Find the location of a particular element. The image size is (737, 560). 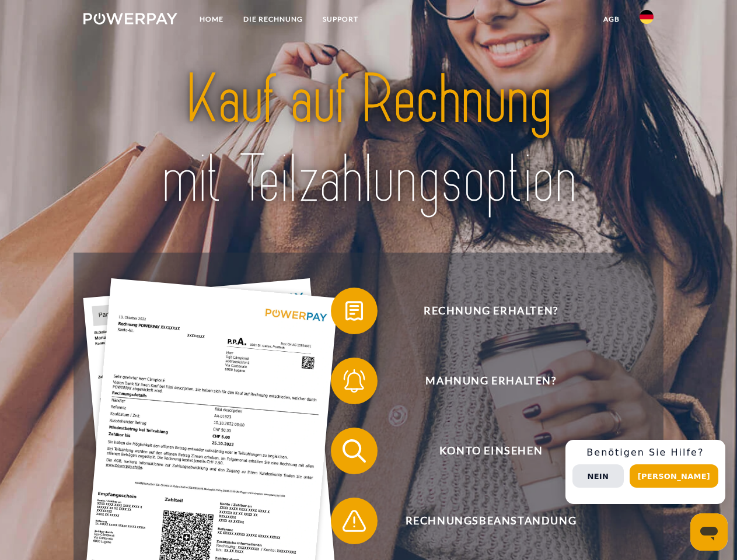

img: de is located at coordinates (647, 17).